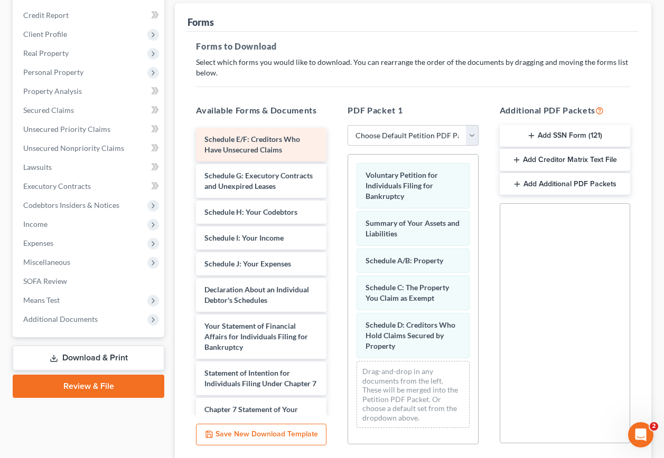  Describe the element at coordinates (37, 167) in the screenshot. I see `span: Lawsuits` at that location.